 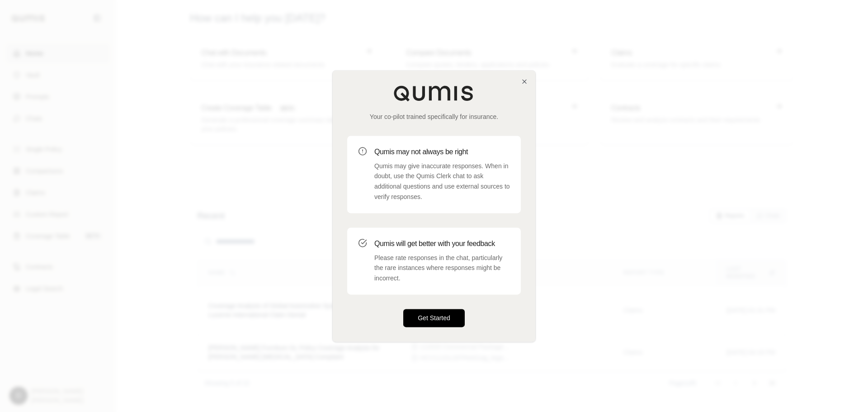 I want to click on p: Your co-pilot trained specifically for insurance., so click(x=434, y=117).